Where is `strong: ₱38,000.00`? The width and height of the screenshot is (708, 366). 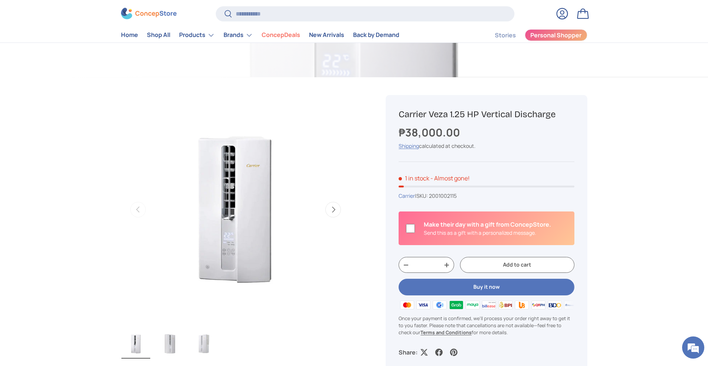
strong: ₱38,000.00 is located at coordinates (430, 132).